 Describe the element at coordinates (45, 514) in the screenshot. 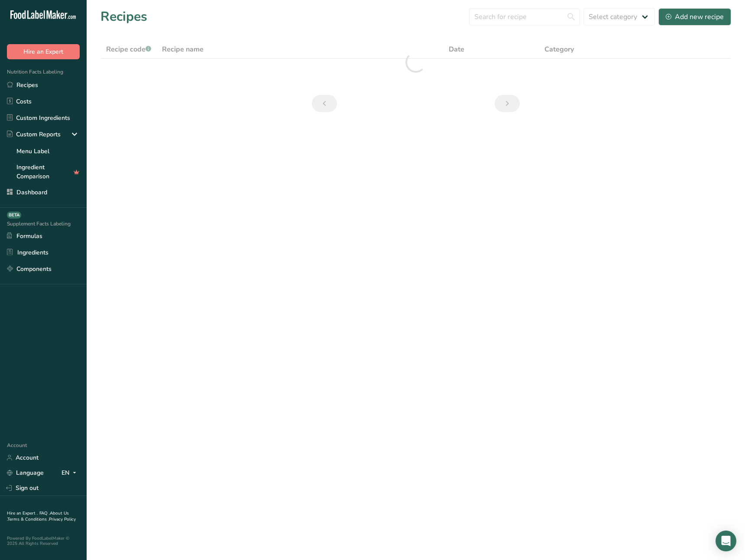

I see `a: FAQ .` at that location.